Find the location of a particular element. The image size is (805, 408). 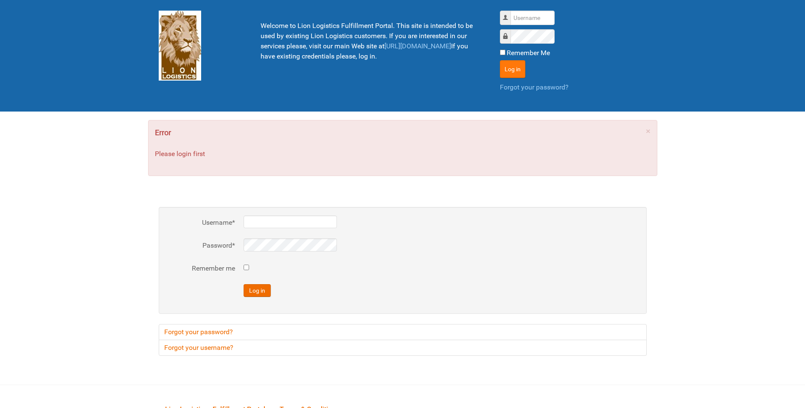

input: Username is located at coordinates (533, 18).